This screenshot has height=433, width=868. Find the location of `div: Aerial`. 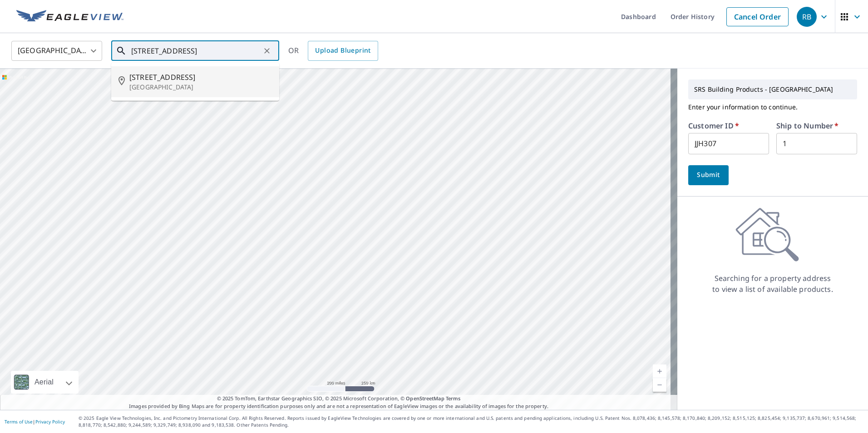

div: Aerial is located at coordinates (44, 382).